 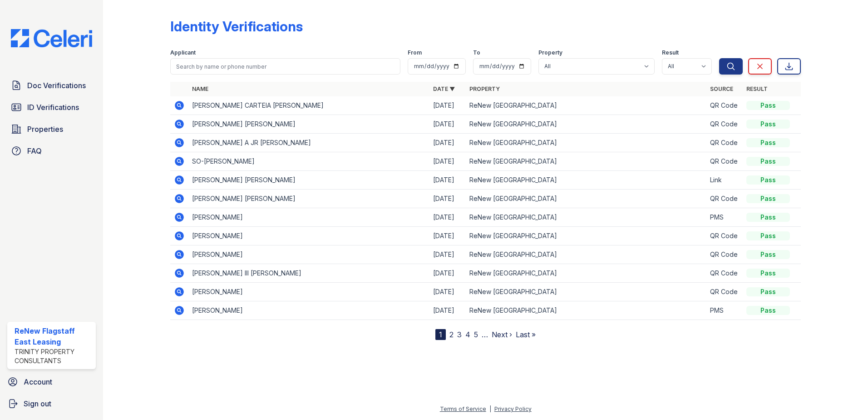 I want to click on span: Properties, so click(x=45, y=129).